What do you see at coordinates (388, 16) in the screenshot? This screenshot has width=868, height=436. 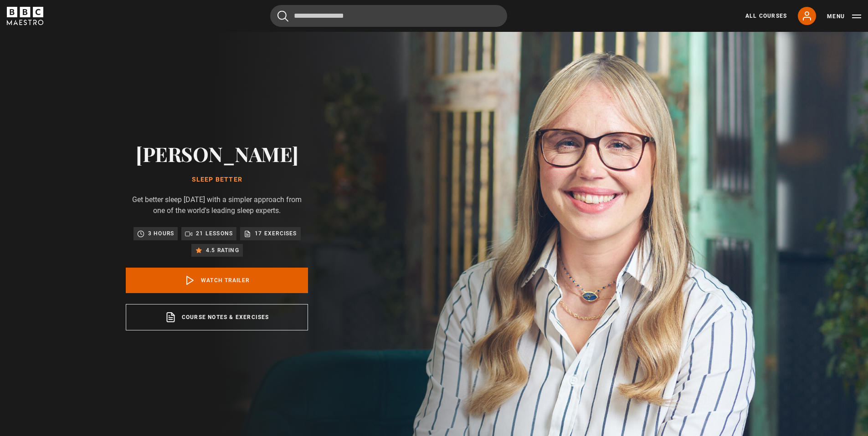 I see `input: Search` at bounding box center [388, 16].